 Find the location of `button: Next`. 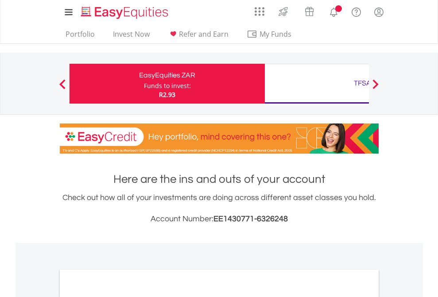

button: Next is located at coordinates (376, 88).